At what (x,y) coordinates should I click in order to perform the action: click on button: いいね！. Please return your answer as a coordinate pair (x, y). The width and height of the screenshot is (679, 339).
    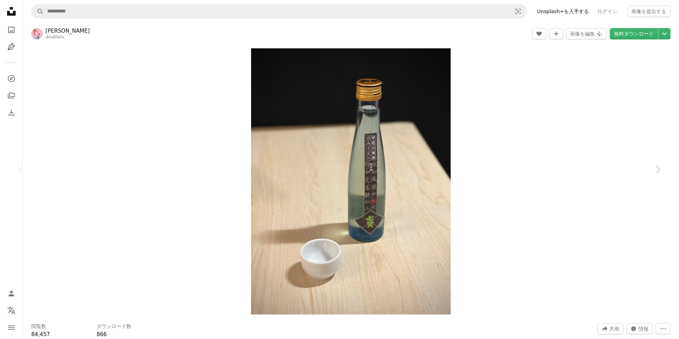
    Looking at the image, I should click on (539, 34).